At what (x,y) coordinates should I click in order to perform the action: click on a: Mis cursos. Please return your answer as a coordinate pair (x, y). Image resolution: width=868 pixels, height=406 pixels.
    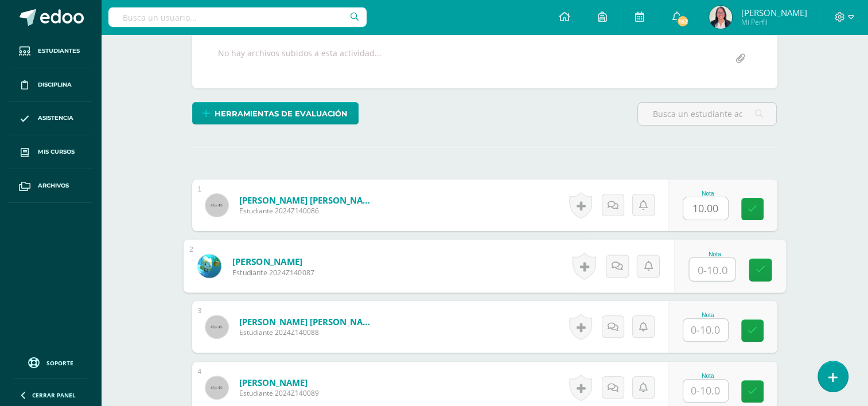
    Looking at the image, I should click on (51, 152).